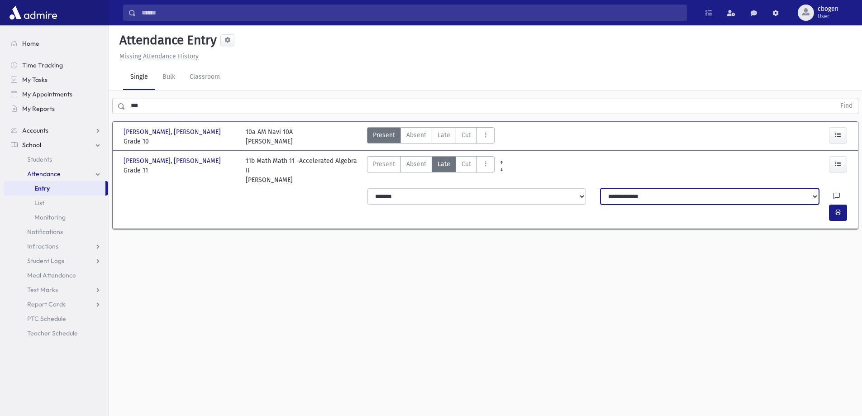 The image size is (862, 416). I want to click on a: Bulk, so click(169, 77).